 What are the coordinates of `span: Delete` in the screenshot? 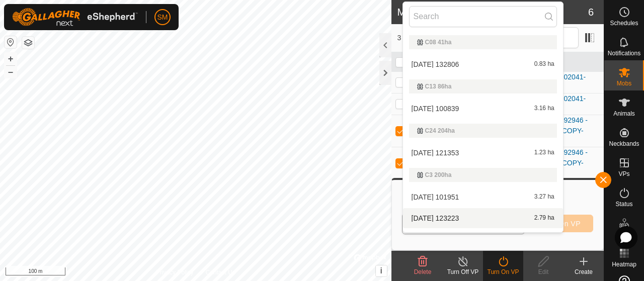 It's located at (423, 272).